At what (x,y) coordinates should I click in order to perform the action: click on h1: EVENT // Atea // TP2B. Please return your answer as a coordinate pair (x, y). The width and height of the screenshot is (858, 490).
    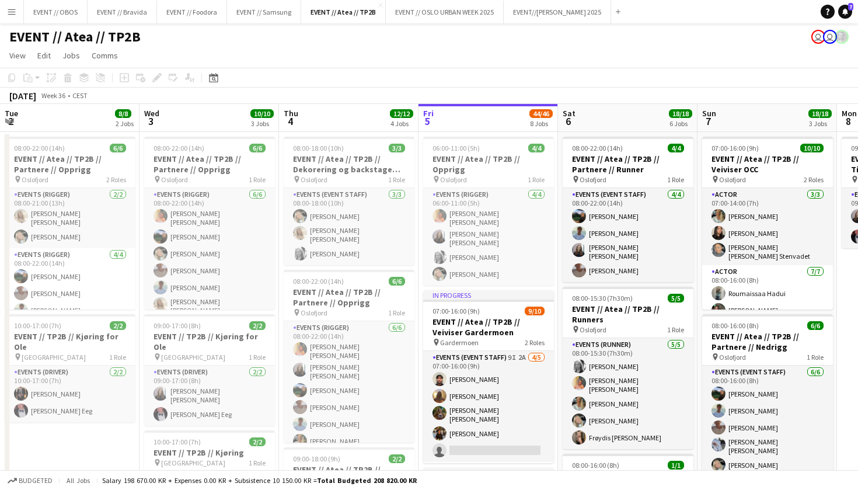
    Looking at the image, I should click on (75, 37).